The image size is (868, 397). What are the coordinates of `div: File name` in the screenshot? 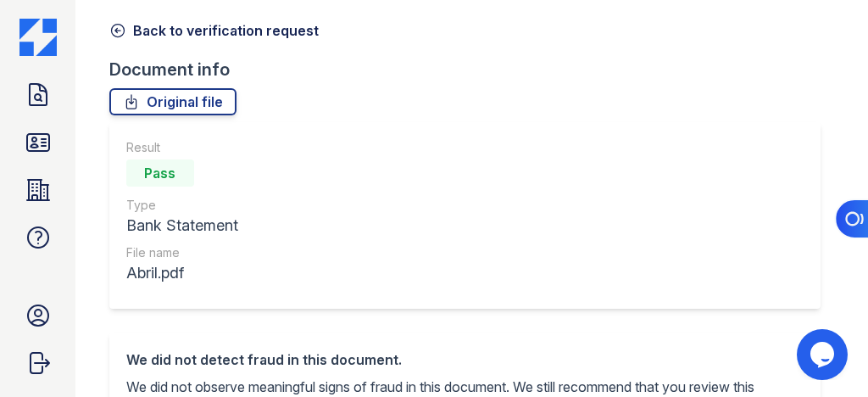 It's located at (182, 253).